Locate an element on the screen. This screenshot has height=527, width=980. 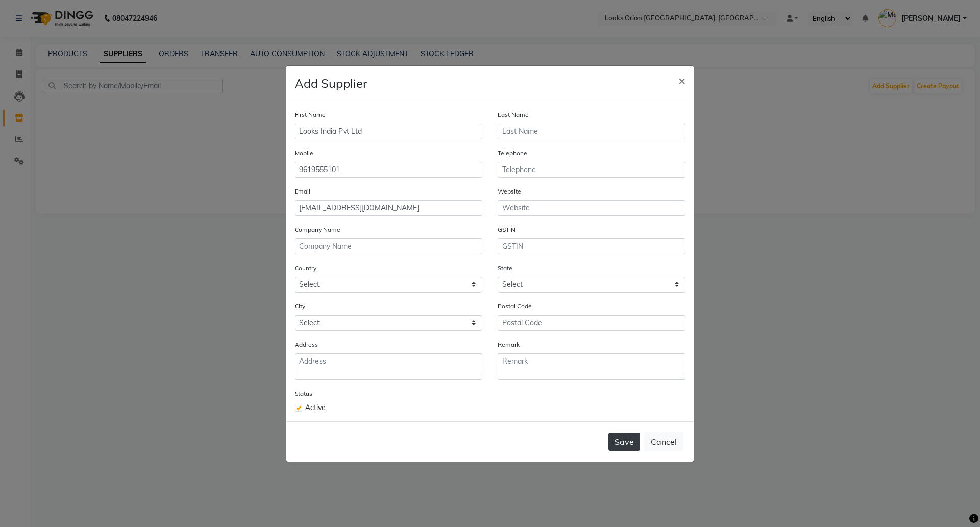
label: Country is located at coordinates (305, 268).